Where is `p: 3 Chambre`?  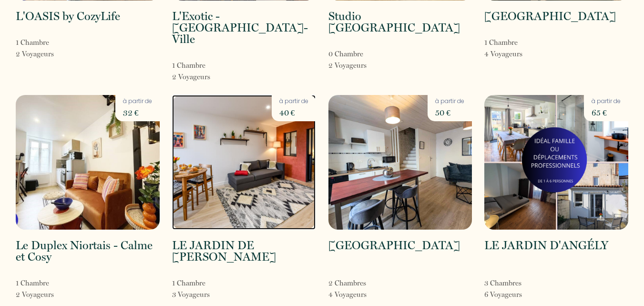 p: 3 Chambre is located at coordinates (503, 283).